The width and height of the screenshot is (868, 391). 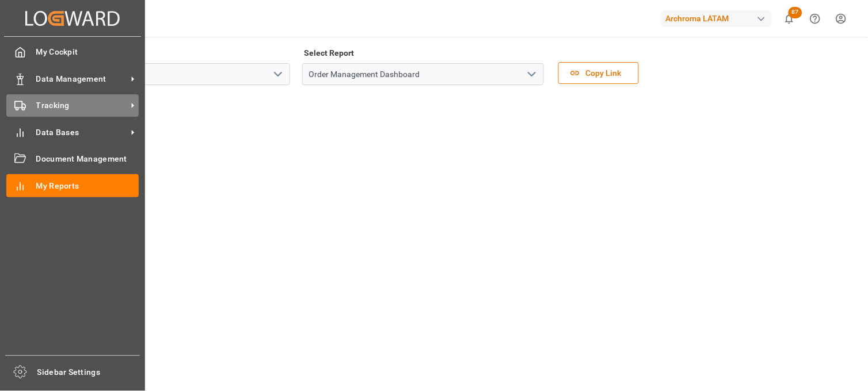 What do you see at coordinates (719, 18) in the screenshot?
I see `button: Archroma LATAM` at bounding box center [719, 18].